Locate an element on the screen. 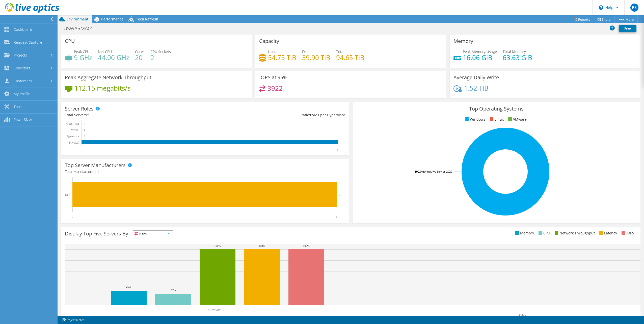  a: Project Notes is located at coordinates (73, 320).